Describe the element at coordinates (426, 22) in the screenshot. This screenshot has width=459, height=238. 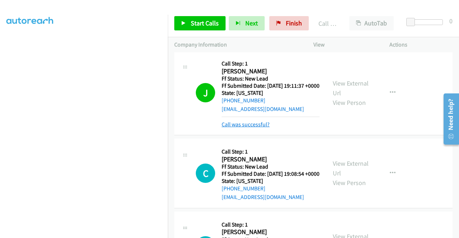
I see `div: Delay between calls (in seconds)` at that location.